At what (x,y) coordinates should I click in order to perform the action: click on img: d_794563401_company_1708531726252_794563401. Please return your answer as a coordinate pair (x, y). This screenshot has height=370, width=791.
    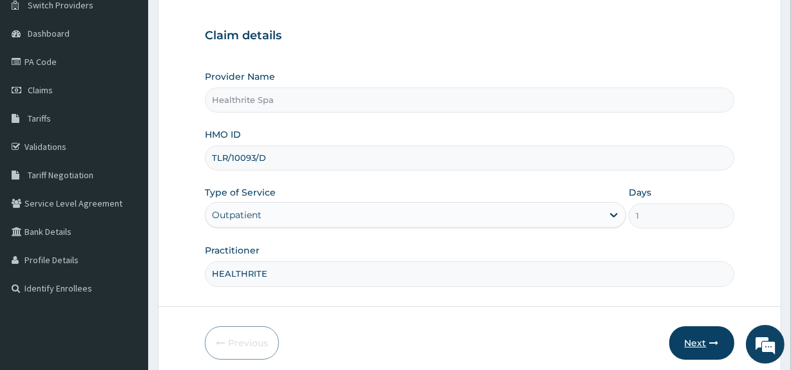
    Looking at the image, I should click on (38, 81).